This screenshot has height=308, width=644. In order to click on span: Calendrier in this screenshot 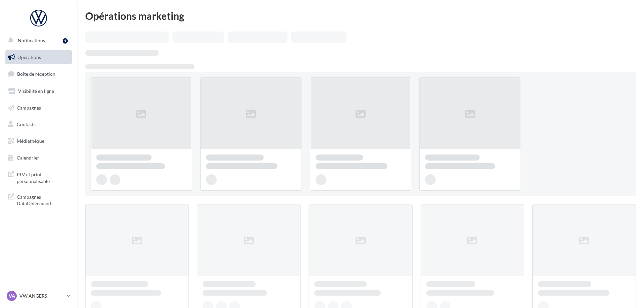, I will do `click(27, 157)`.